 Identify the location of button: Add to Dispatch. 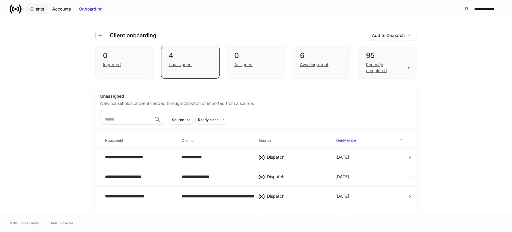
(392, 35).